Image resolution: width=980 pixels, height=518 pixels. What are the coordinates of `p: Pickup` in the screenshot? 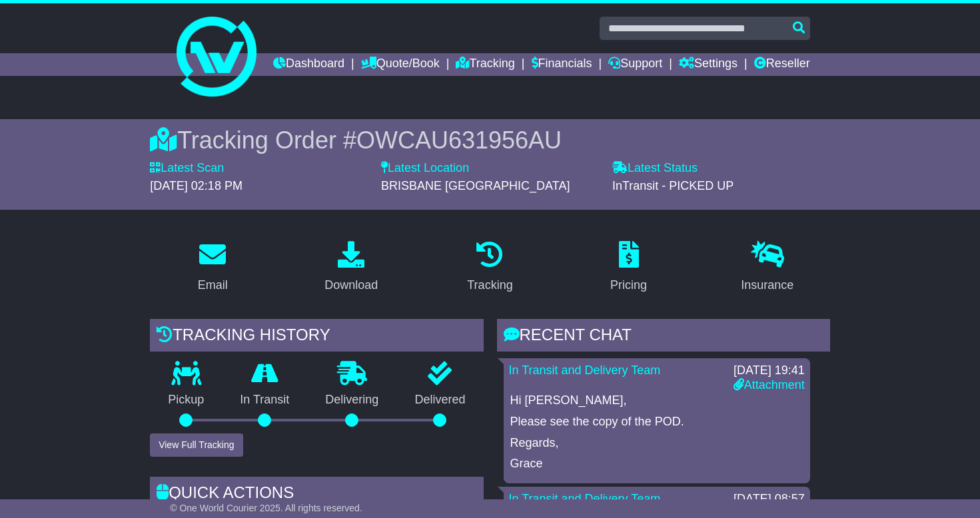 It's located at (186, 401).